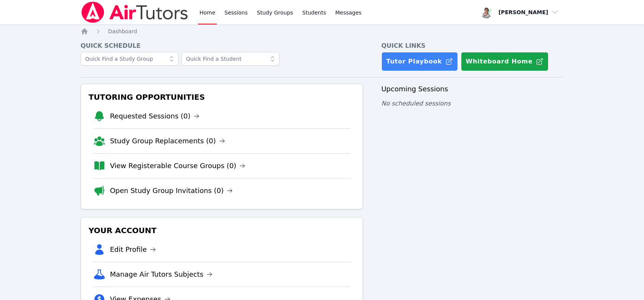 This screenshot has height=300, width=644. Describe the element at coordinates (167, 141) in the screenshot. I see `a: Study Group Replacements (0)` at that location.